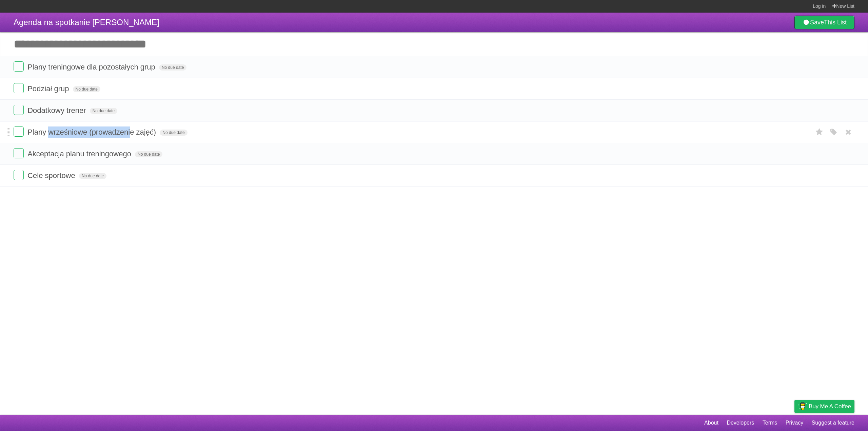 The width and height of the screenshot is (868, 431). I want to click on img: Buy me a coffee, so click(802, 406).